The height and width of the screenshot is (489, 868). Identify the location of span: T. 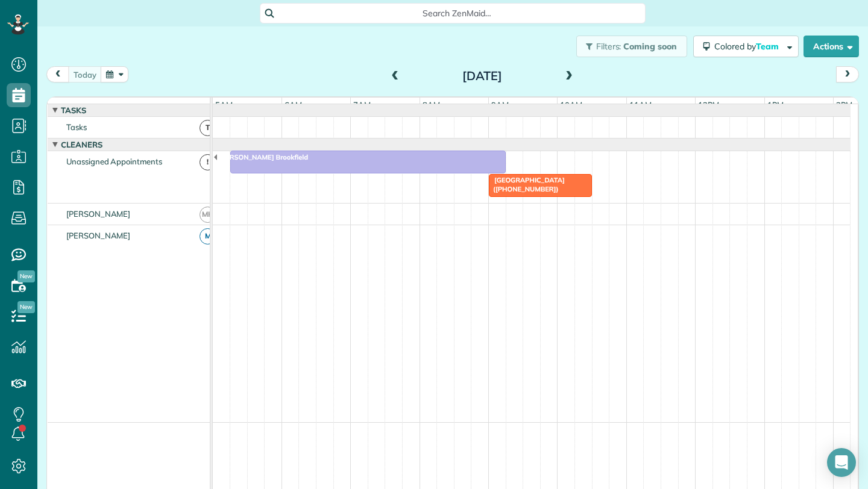
(208, 128).